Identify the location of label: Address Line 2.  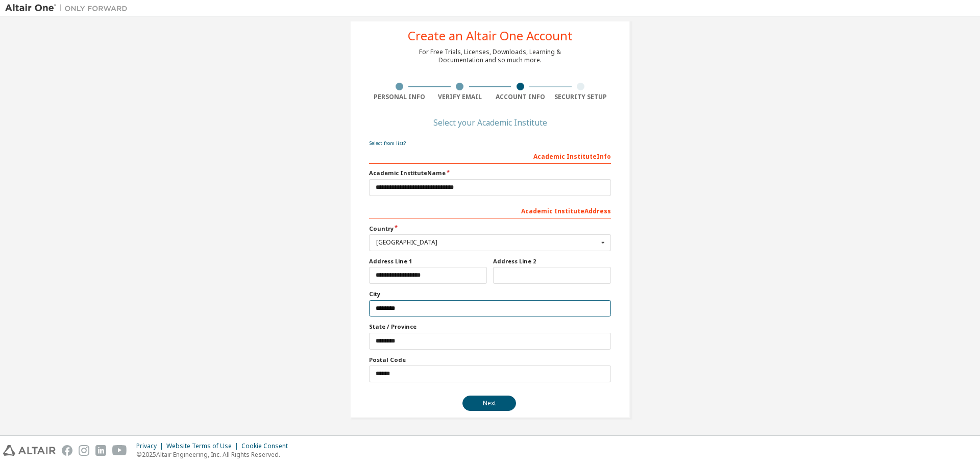
(552, 261).